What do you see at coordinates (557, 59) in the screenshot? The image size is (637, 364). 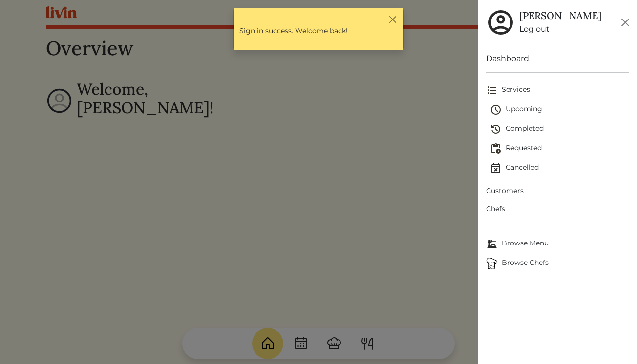 I see `a: Dashboard` at bounding box center [557, 59].